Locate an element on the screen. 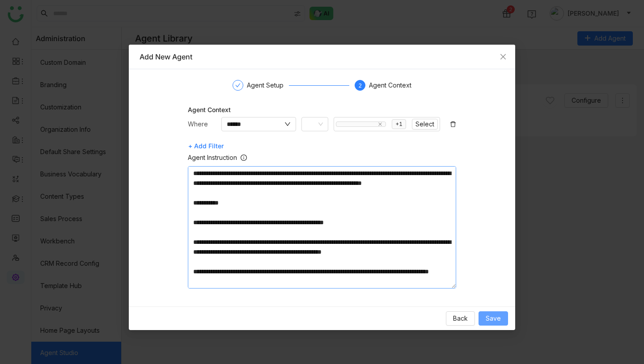 This screenshot has height=364, width=644. span: Save is located at coordinates (493, 319).